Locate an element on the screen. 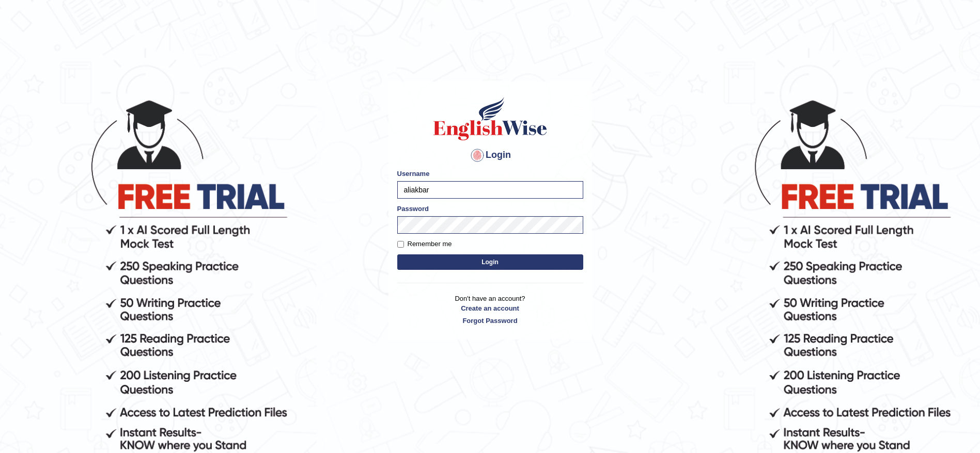 The width and height of the screenshot is (980, 453). h4: Login is located at coordinates (490, 155).